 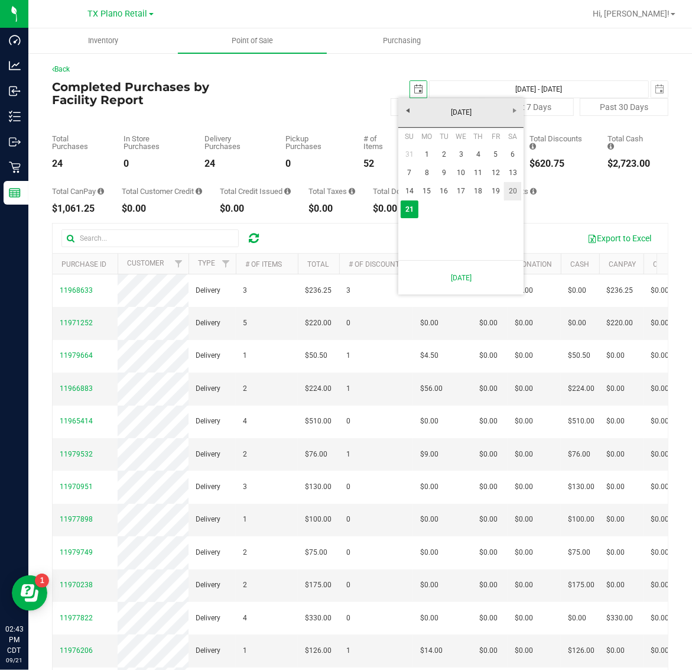 What do you see at coordinates (444, 191) in the screenshot?
I see `a: 16` at bounding box center [444, 191].